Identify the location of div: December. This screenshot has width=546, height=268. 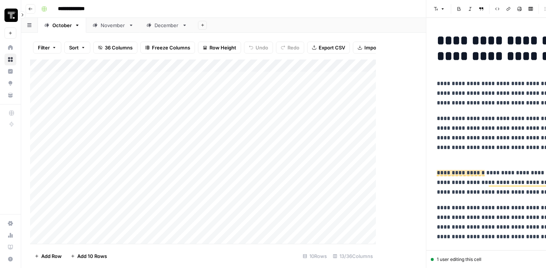
(167, 25).